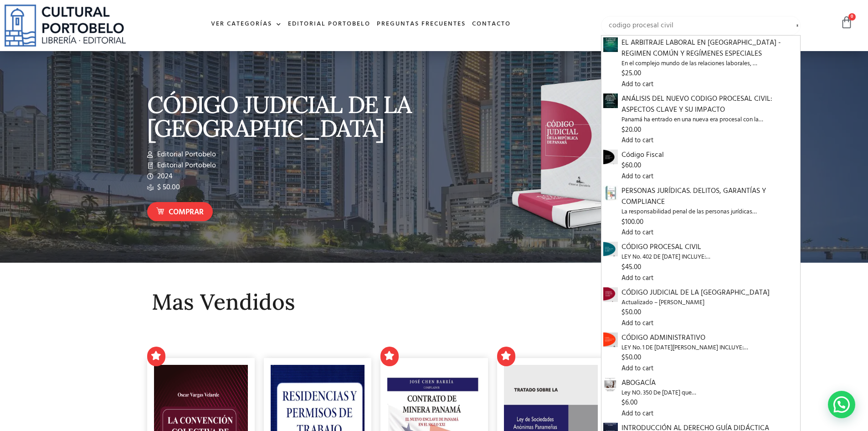  Describe the element at coordinates (610, 157) in the screenshot. I see `img: CD-000-PORTADA-CODIGO-FISCAL` at that location.